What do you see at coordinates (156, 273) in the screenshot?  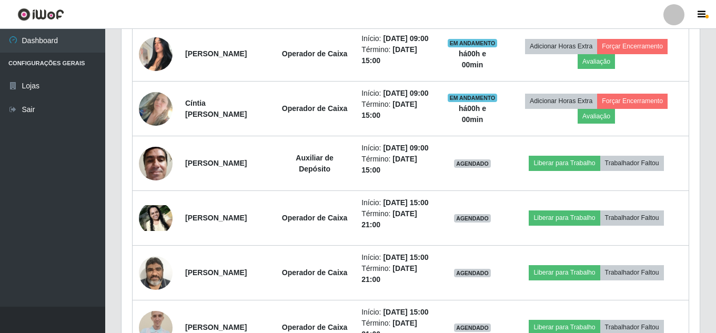 I see `img: 1625107347864.jpeg` at bounding box center [156, 273].